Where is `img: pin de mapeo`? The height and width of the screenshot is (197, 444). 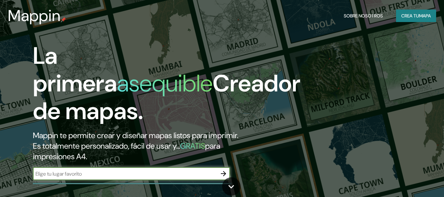 img: pin de mapeo is located at coordinates (63, 20).